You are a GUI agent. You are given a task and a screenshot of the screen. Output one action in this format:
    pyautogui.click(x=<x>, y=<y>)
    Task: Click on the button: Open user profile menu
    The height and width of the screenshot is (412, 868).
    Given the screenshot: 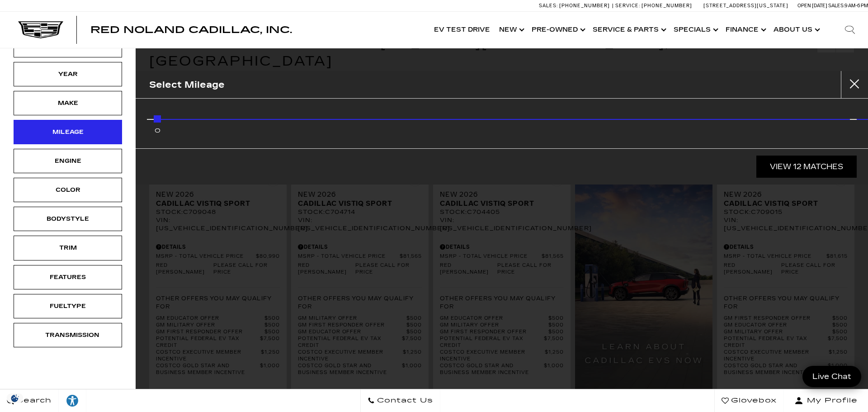 What is the action you would take?
    pyautogui.click(x=826, y=401)
    